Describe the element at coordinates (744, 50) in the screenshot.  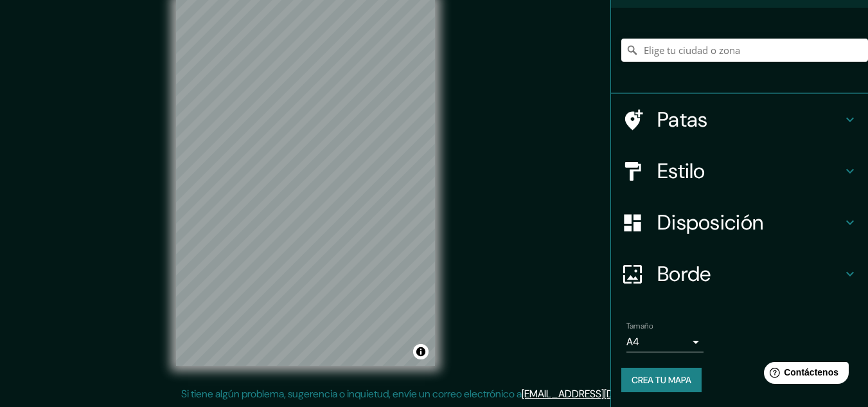
I see `input: Elige tu ciudad o zona` at that location.